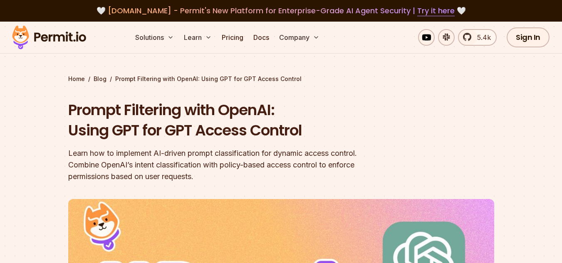  Describe the element at coordinates (477, 37) in the screenshot. I see `a: 5.4k` at that location.